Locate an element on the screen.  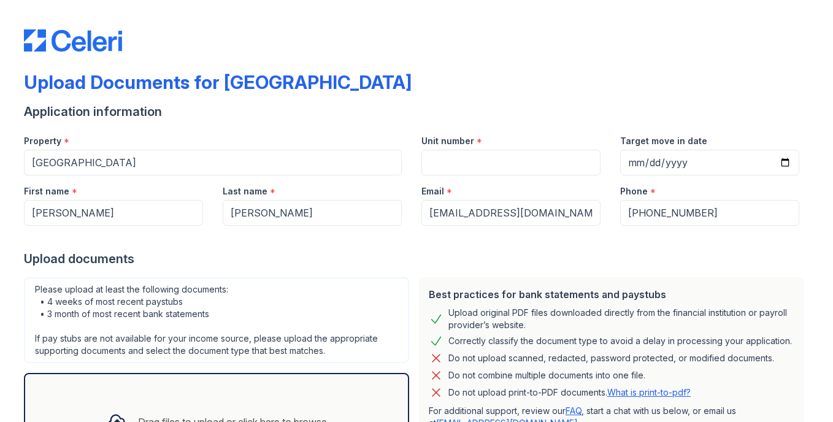
div: Best practices for bank statements and paystubs is located at coordinates (612, 294).